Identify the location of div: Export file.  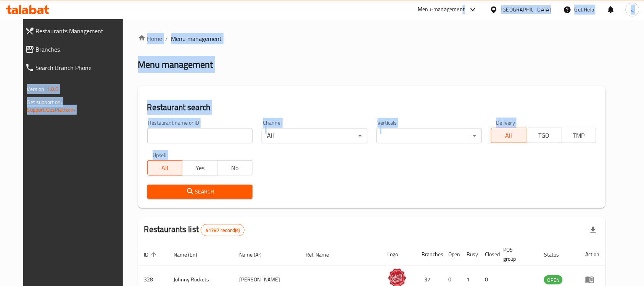
(593, 230).